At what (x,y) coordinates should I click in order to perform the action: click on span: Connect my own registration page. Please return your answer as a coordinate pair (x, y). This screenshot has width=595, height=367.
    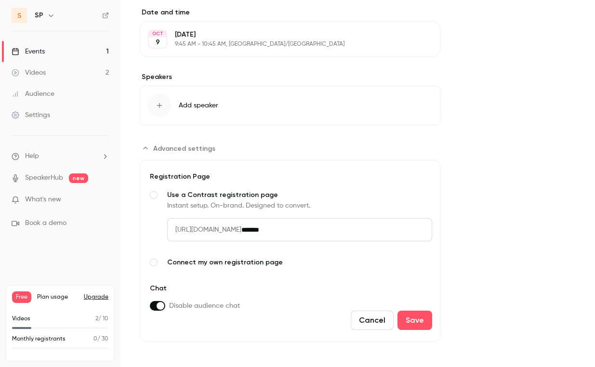
    Looking at the image, I should click on (300, 263).